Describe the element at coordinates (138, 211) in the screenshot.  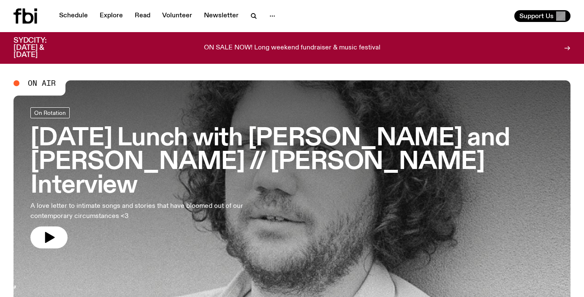
I see `p: A love letter to intimate songs and stories that have bloomed out of our contemporary circumstanc...` at that location.